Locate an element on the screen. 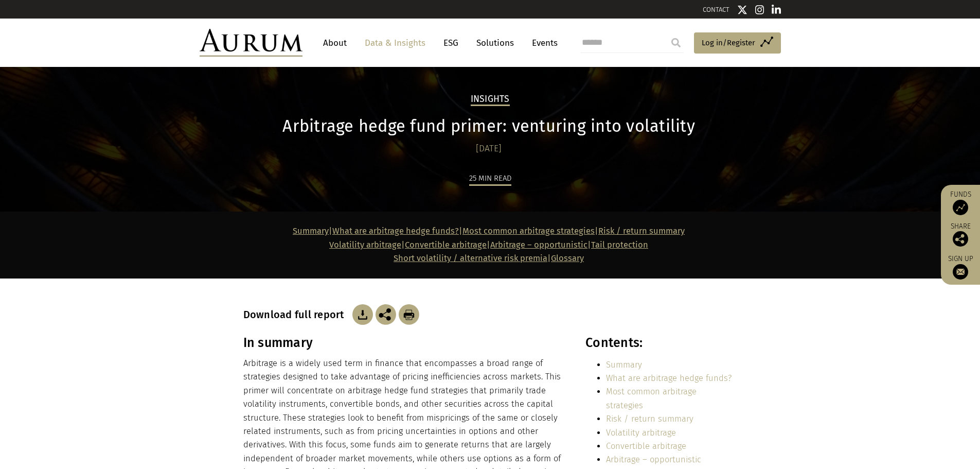  a: Funds is located at coordinates (961, 202).